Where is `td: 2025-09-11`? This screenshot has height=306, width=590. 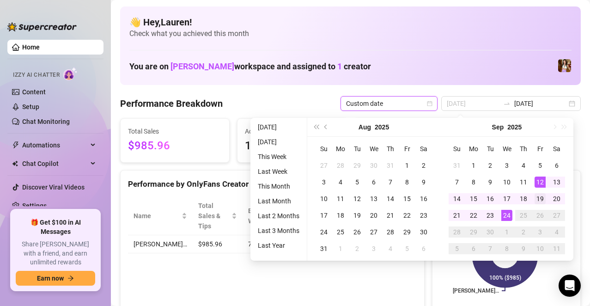 td: 2025-09-11 is located at coordinates (523, 182).